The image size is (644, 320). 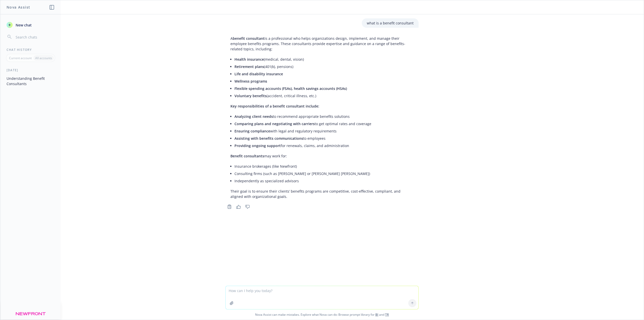 I want to click on li: to get optimal rates and coverage, so click(x=324, y=124).